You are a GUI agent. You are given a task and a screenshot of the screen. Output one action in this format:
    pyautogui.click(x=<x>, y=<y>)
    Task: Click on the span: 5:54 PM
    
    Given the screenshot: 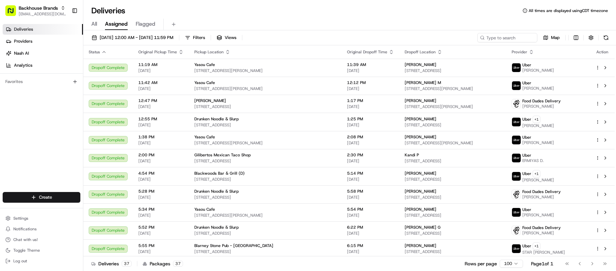 What is the action you would take?
    pyautogui.click(x=370, y=209)
    